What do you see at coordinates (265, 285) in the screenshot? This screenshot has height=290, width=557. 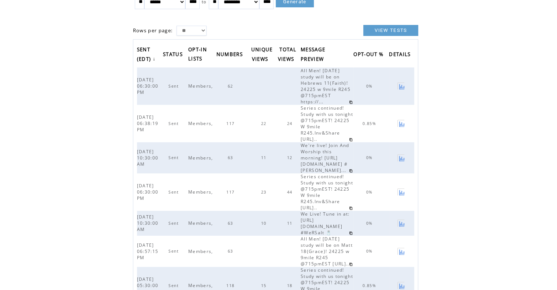 I see `span: 15` at bounding box center [265, 285].